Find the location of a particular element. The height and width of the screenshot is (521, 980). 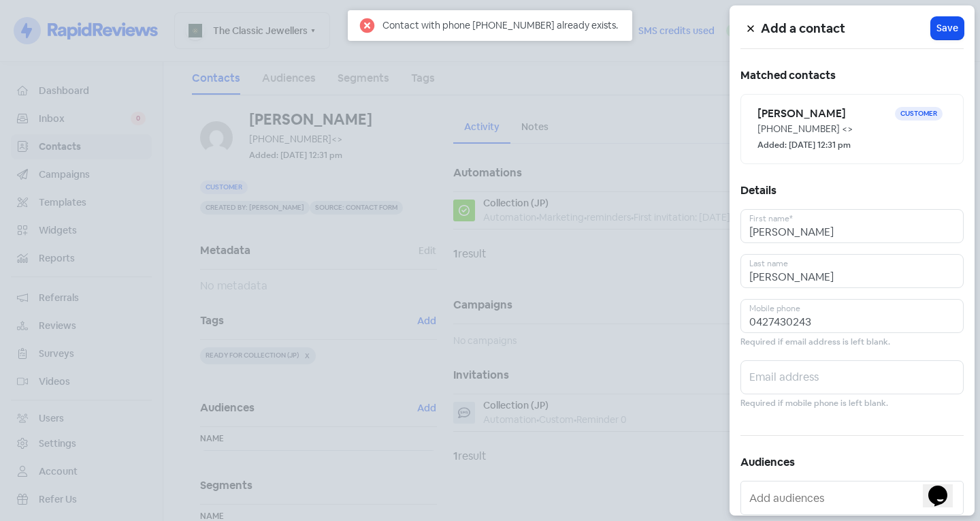

small: Required if email address is left blank. is located at coordinates (816, 342).